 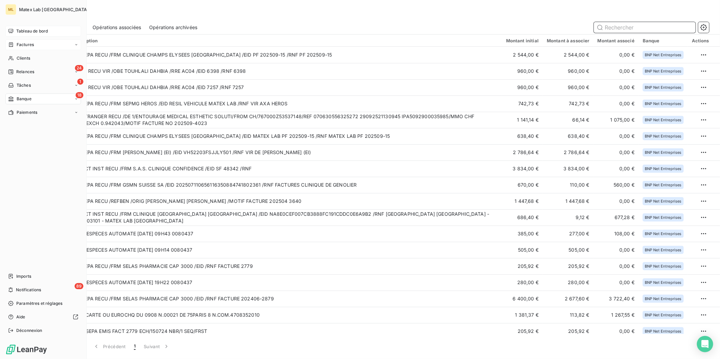 What do you see at coordinates (39, 304) in the screenshot?
I see `span: Paramètres et réglages` at bounding box center [39, 304].